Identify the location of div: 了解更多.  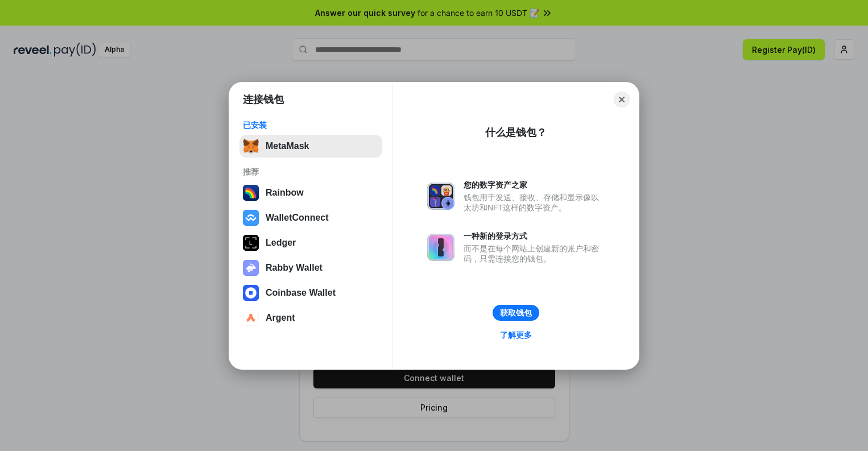
(516, 335).